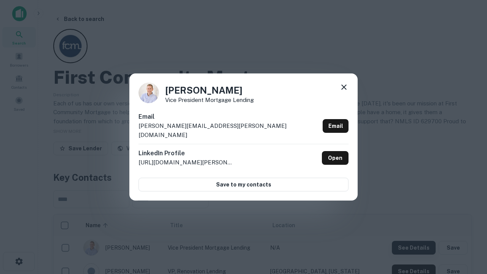  I want to click on img: 1520878720083, so click(149, 93).